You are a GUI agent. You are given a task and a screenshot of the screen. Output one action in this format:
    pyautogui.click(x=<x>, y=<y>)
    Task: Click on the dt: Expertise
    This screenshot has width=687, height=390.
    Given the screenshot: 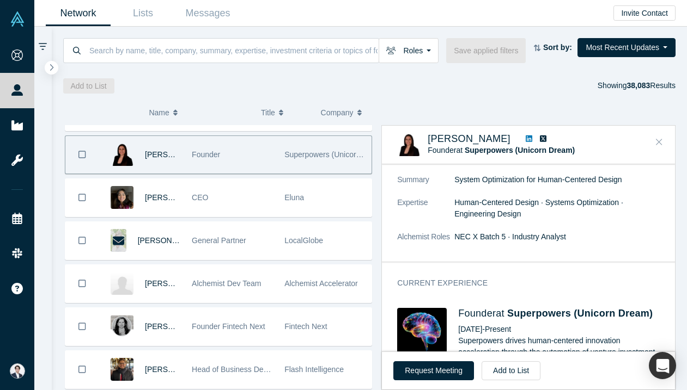 What is the action you would take?
    pyautogui.click(x=425, y=214)
    